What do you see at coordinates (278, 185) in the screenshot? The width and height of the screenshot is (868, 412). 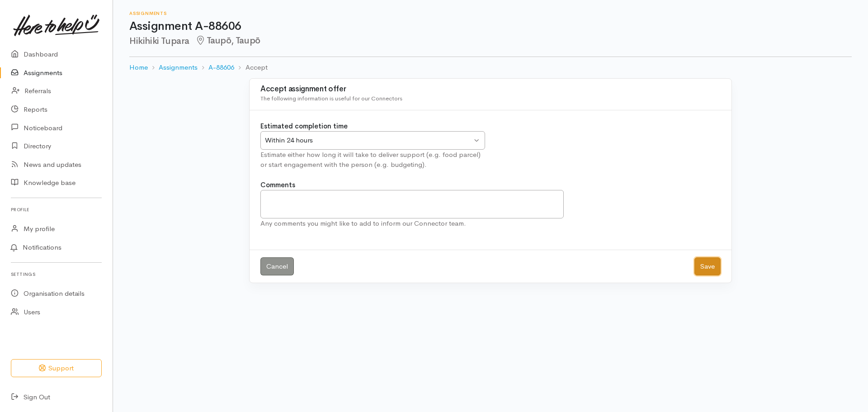 I see `label: Comments` at bounding box center [278, 185].